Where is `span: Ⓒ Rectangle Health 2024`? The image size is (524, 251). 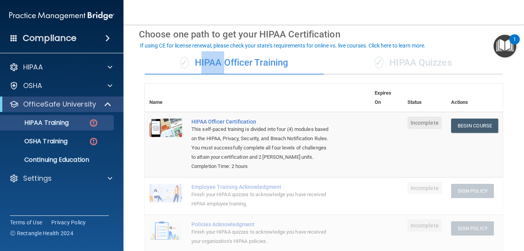
span: Ⓒ Rectangle Health 2024 is located at coordinates (42, 233).